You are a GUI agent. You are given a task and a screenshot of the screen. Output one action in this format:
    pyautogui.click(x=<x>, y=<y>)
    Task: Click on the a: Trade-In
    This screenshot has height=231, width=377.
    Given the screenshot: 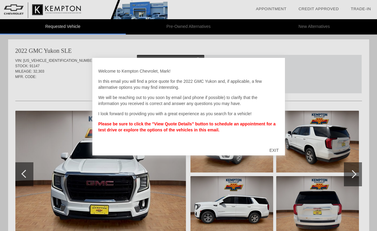 What is the action you would take?
    pyautogui.click(x=360, y=9)
    